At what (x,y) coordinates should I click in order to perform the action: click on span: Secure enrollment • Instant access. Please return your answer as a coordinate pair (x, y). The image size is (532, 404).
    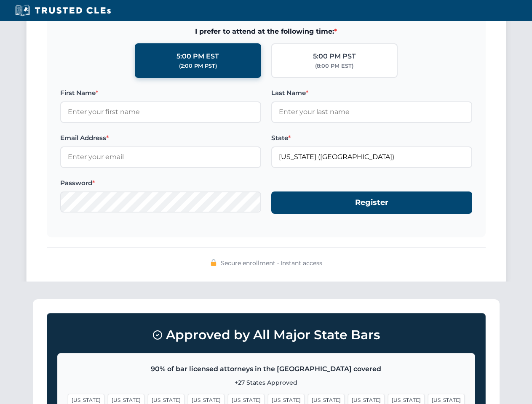
    Looking at the image, I should click on (271, 263).